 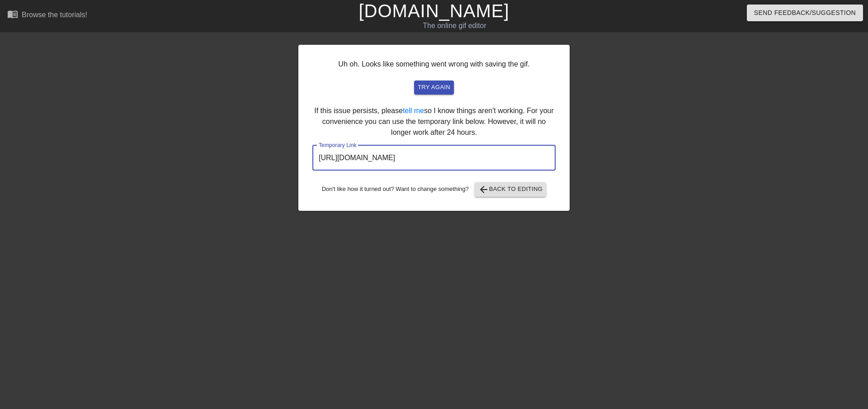 I want to click on button: Back to Editing, so click(x=511, y=189).